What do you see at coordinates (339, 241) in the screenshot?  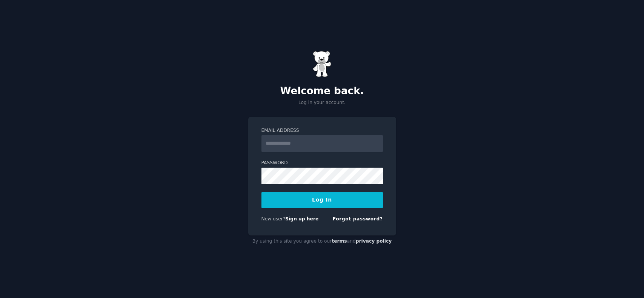 I see `a: terms` at bounding box center [339, 241].